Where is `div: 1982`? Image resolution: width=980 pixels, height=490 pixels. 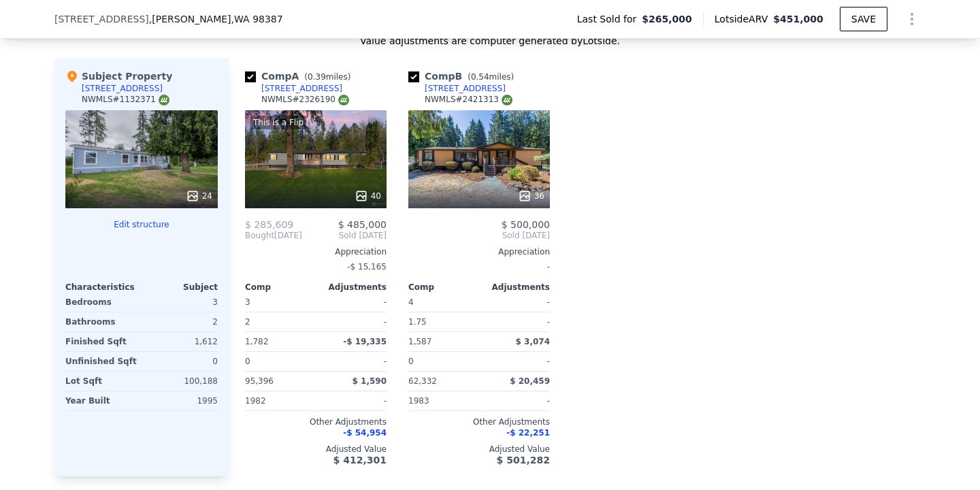 div: 1982 is located at coordinates (279, 401).